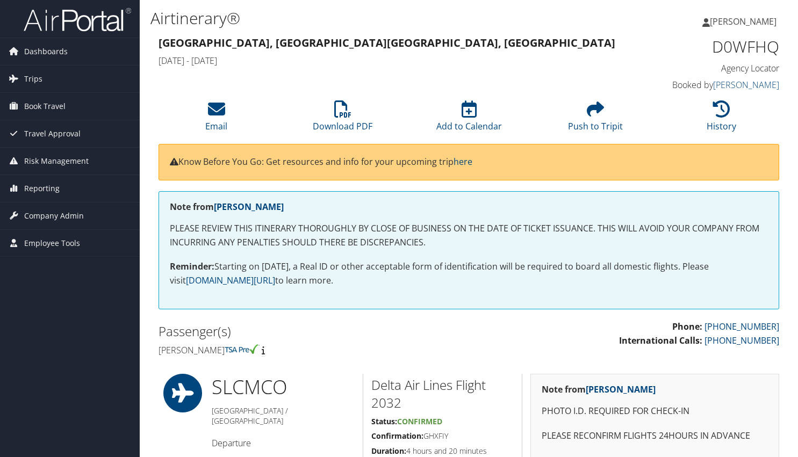 Image resolution: width=798 pixels, height=457 pixels. I want to click on img: tsa-precheck.png, so click(242, 349).